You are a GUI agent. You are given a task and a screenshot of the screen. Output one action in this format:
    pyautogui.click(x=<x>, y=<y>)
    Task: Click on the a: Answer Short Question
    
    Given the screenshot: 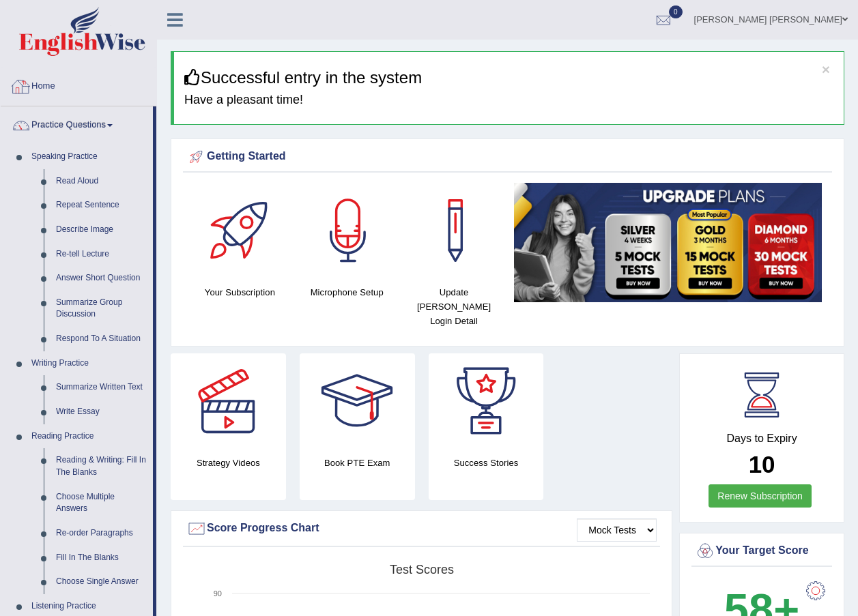 What is the action you would take?
    pyautogui.click(x=101, y=278)
    